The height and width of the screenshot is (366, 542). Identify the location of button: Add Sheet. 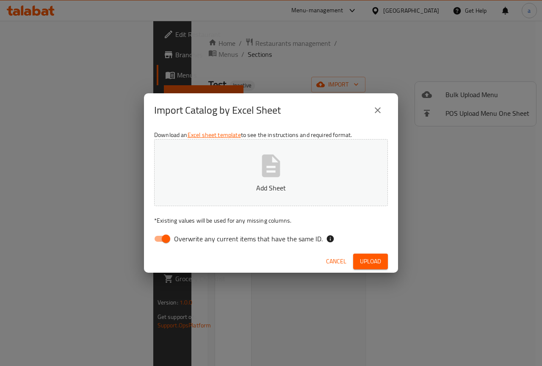
(271, 172).